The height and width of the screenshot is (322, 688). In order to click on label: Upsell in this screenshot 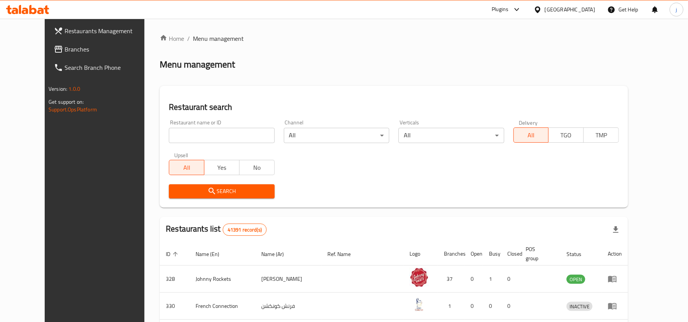, I will do `click(181, 155)`.